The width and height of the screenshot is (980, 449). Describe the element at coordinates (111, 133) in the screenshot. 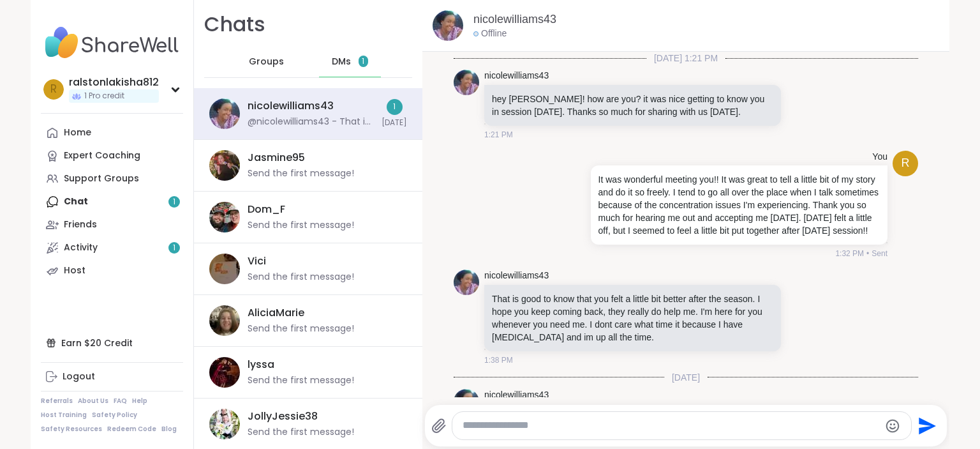

I see `a: Home` at that location.